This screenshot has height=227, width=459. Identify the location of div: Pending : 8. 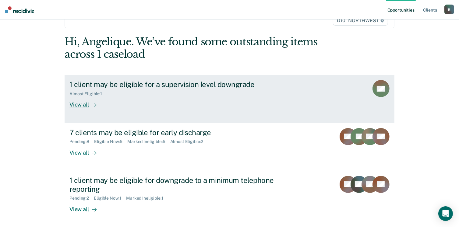
(82, 141).